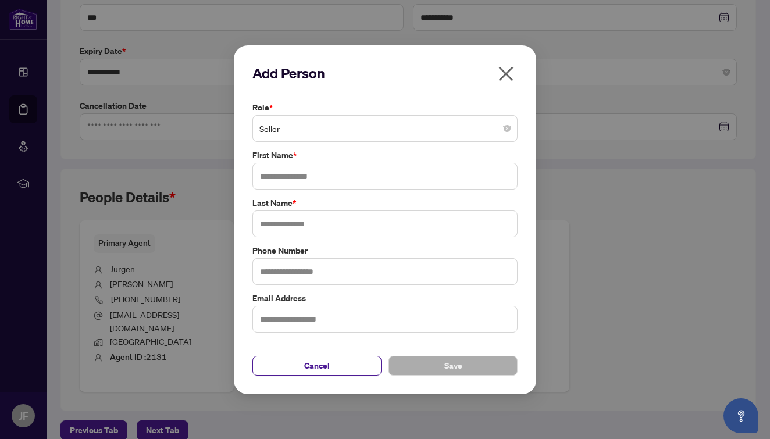 Image resolution: width=770 pixels, height=439 pixels. What do you see at coordinates (317, 365) in the screenshot?
I see `button: Cancel` at bounding box center [317, 365].